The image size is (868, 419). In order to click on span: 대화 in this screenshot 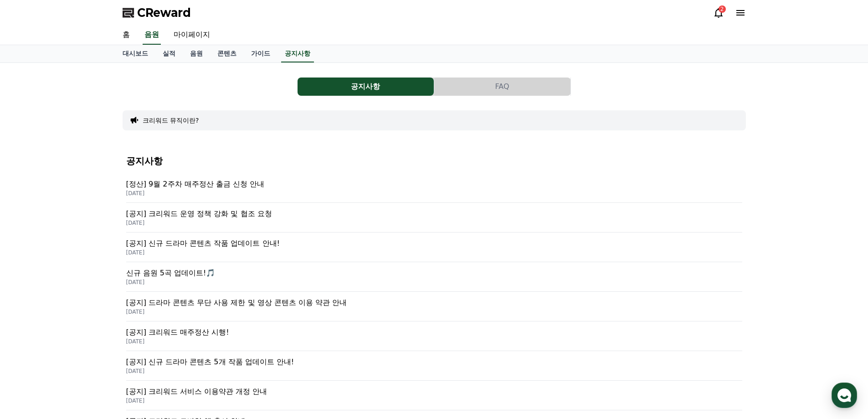, I will do `click(89, 307)`.